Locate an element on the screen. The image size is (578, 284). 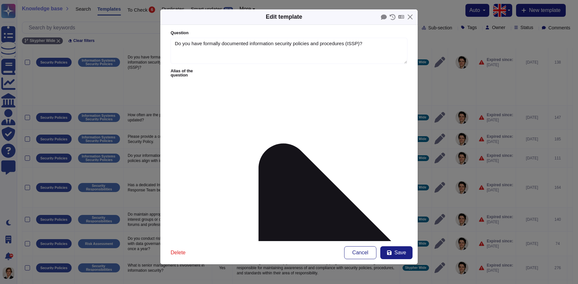
textarea: Do you have formally documented information security policies and procedures (ISSP)? is located at coordinates (289, 51).